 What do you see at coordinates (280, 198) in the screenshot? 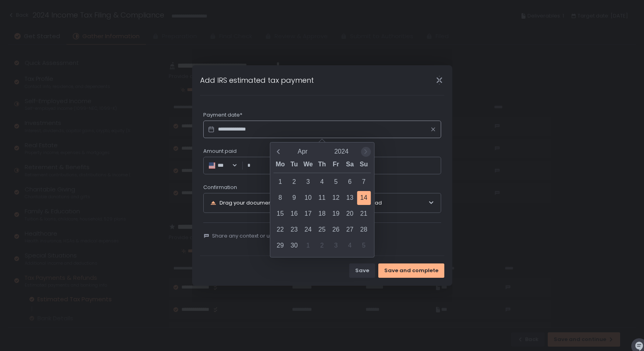
I see `div: 8` at bounding box center [280, 198].